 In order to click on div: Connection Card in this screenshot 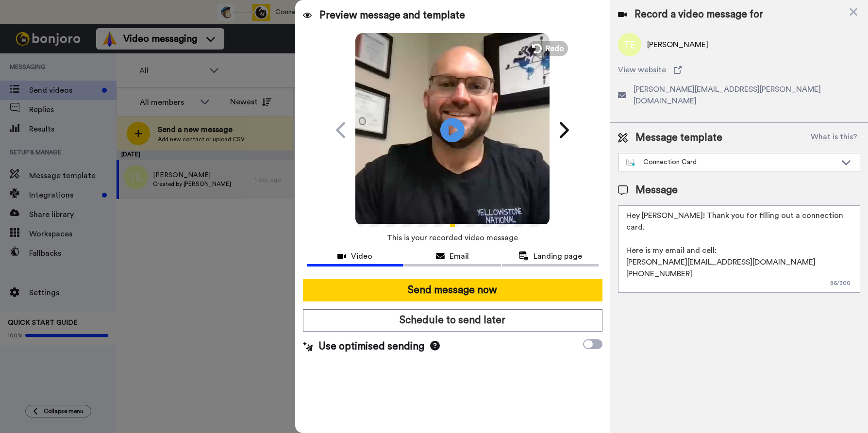, I will do `click(731, 162)`.